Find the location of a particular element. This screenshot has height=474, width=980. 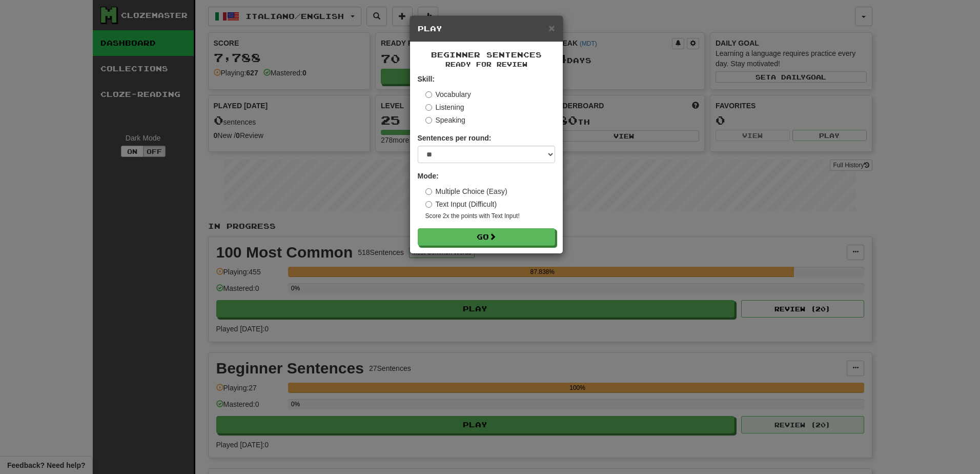

label: Multiple Choice (Easy) is located at coordinates (466, 192).